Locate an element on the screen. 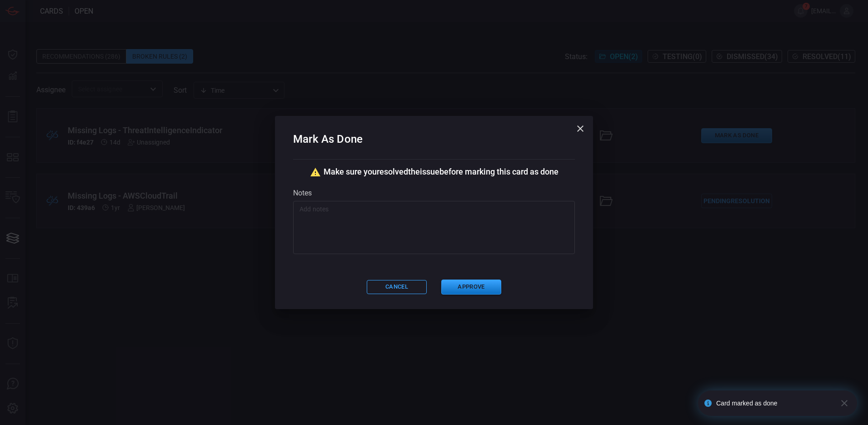 The height and width of the screenshot is (425, 868). h2: Mark As Done is located at coordinates (434, 144).